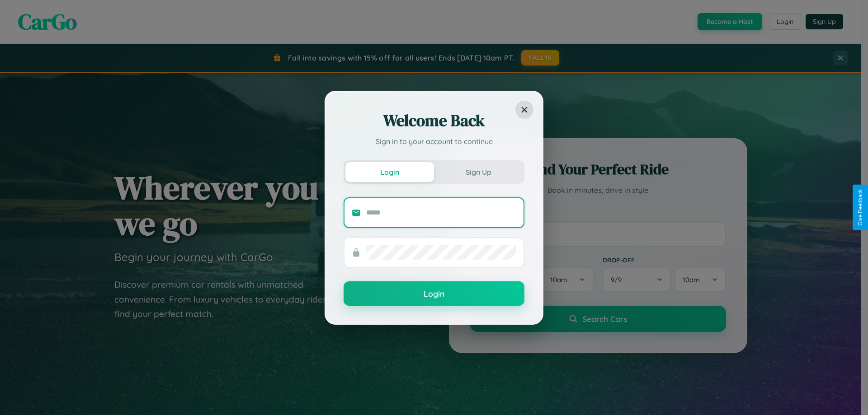 This screenshot has width=868, height=415. What do you see at coordinates (434, 121) in the screenshot?
I see `h2: Welcome Back` at bounding box center [434, 121].